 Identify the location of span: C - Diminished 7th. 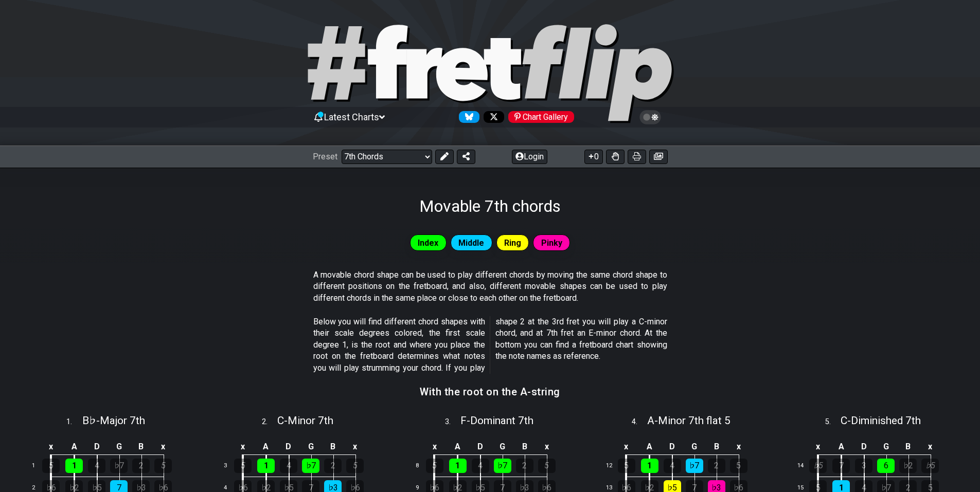
(881, 421).